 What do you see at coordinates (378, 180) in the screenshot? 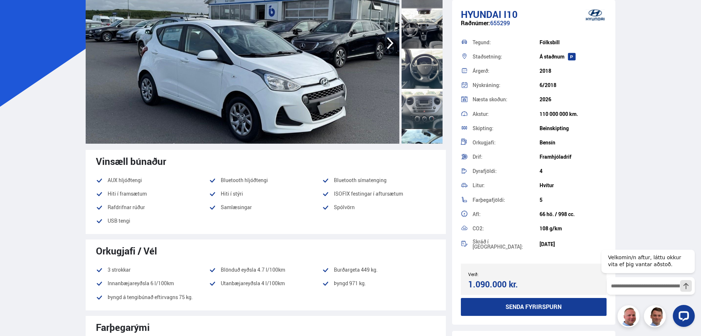
I see `li: Bluetooth símatenging` at bounding box center [378, 180].